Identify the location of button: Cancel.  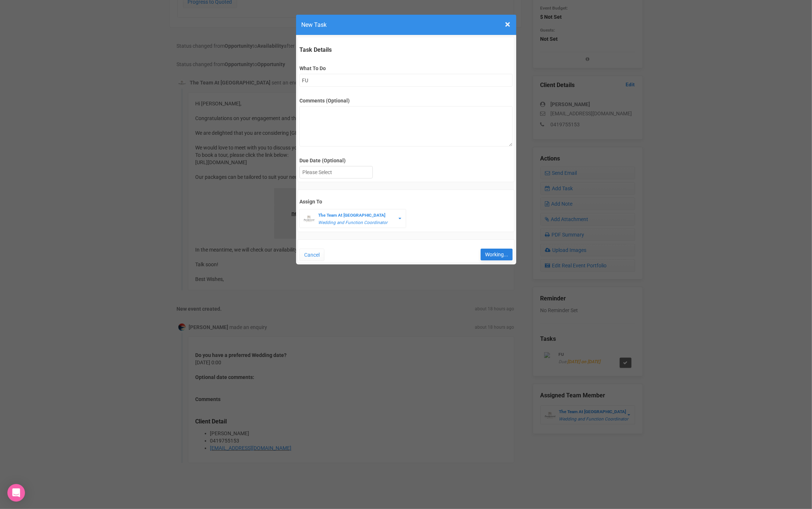
(312, 255).